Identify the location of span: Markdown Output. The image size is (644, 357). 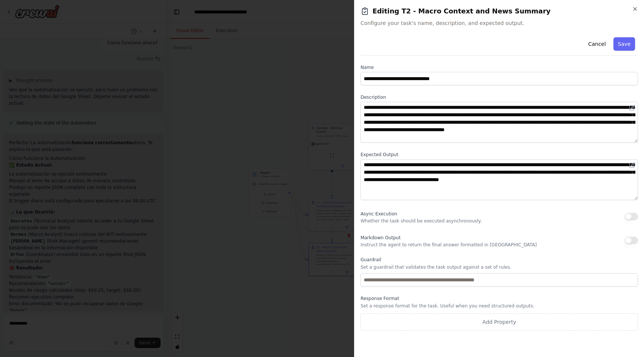
(380, 238).